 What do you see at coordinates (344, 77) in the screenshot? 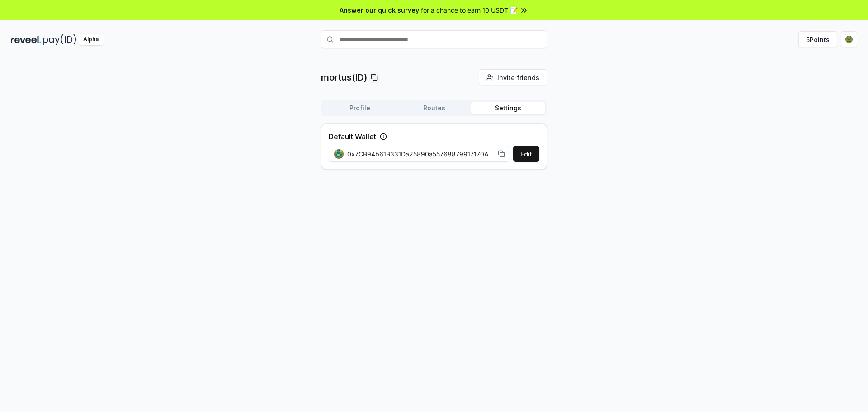
I see `p: mortus(ID)` at bounding box center [344, 77].